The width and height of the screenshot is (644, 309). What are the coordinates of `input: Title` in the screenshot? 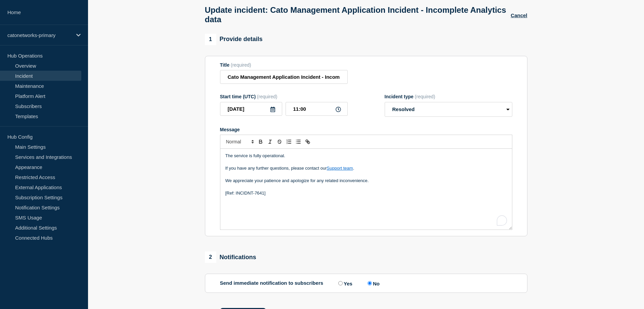 It's located at (284, 77).